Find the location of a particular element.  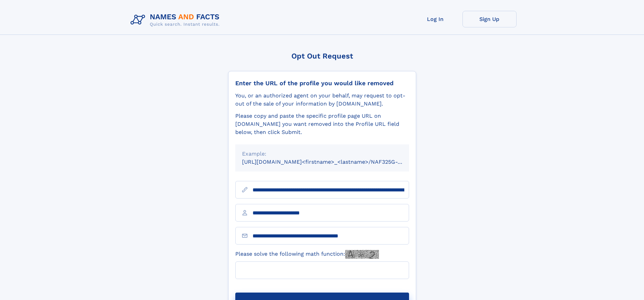

a: Sign Up is located at coordinates (490, 19).